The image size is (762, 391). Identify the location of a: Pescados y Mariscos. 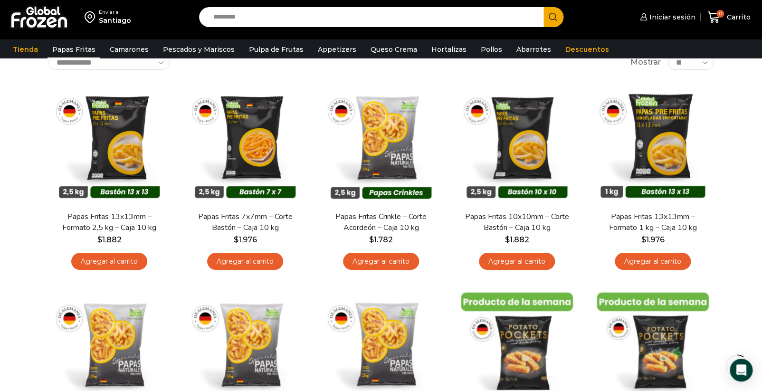
(199, 49).